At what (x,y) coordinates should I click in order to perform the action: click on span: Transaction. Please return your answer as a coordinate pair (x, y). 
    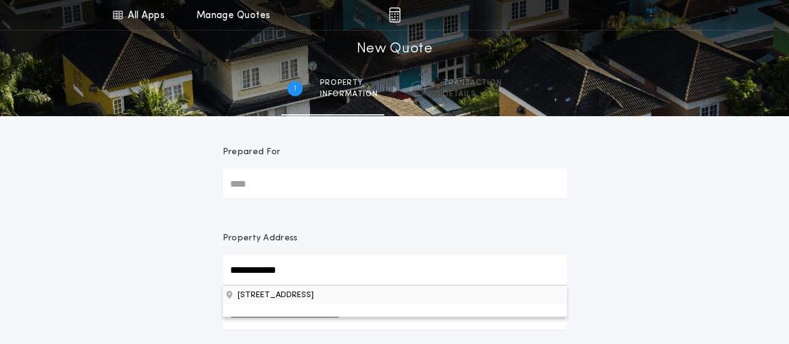
    Looking at the image, I should click on (472, 83).